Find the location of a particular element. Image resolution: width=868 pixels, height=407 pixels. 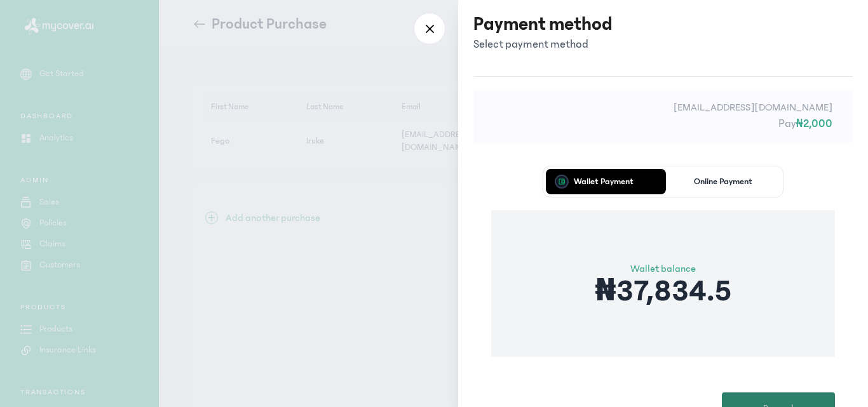

button: Wallet Payment is located at coordinates (603, 182).